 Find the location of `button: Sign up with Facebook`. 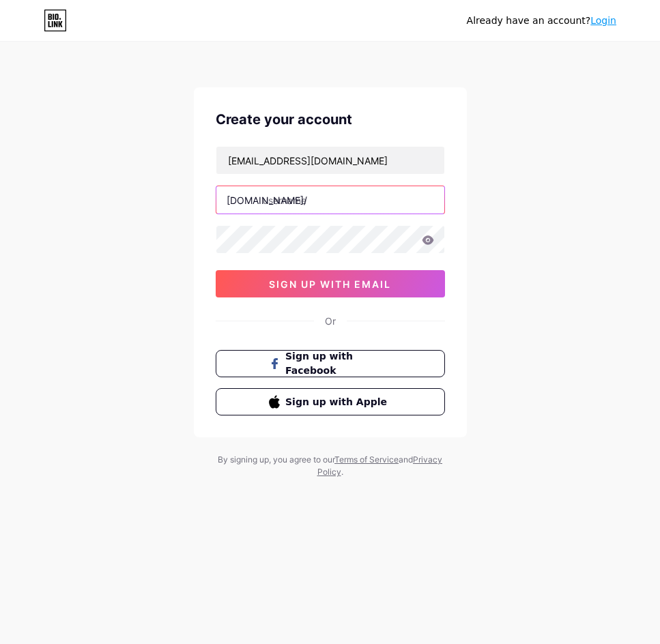

button: Sign up with Facebook is located at coordinates (330, 364).